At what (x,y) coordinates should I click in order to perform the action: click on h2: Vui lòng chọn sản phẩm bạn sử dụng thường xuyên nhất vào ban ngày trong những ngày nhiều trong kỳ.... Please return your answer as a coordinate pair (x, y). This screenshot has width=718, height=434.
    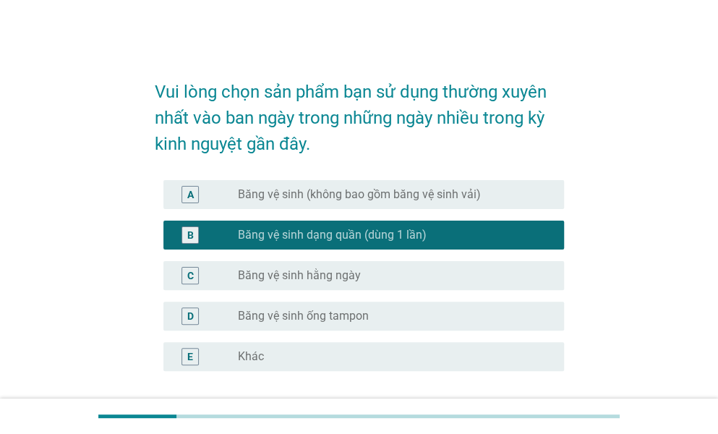
    Looking at the image, I should click on (359, 111).